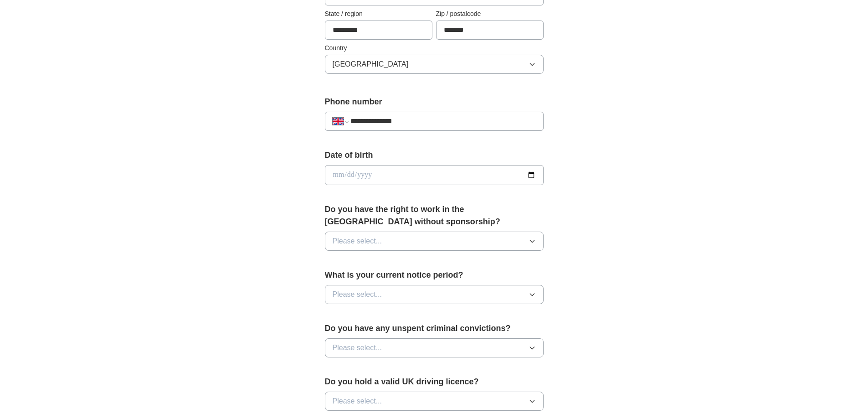  What do you see at coordinates (434, 381) in the screenshot?
I see `label: Do you hold a valid UK driving licence?` at bounding box center [434, 381].